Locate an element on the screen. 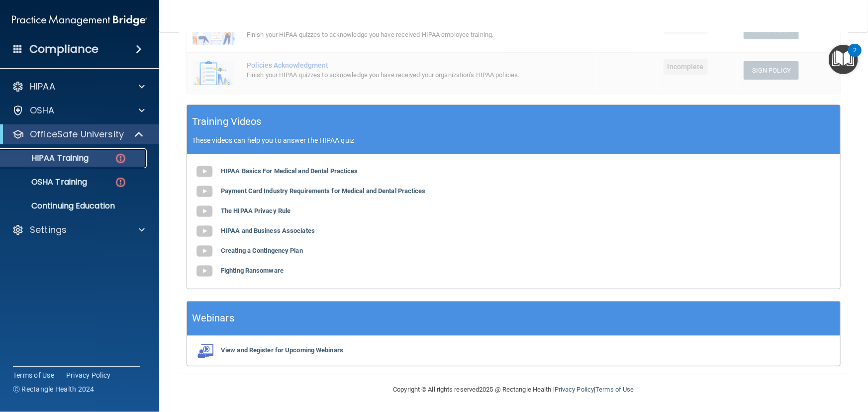 This screenshot has height=412, width=868. p: HIPAA is located at coordinates (42, 86).